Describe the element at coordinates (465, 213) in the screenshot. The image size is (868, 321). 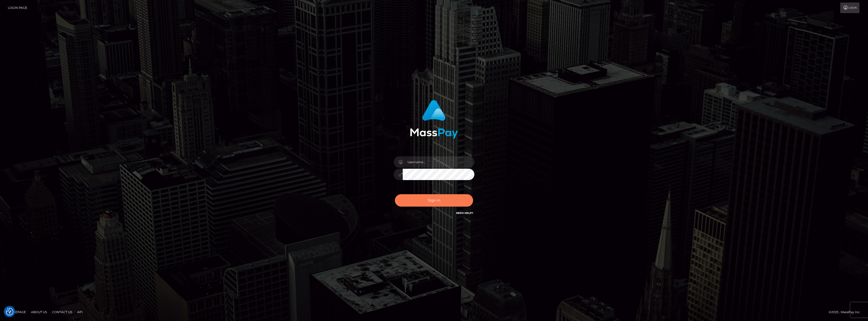
I see `a: Need Help?` at that location.